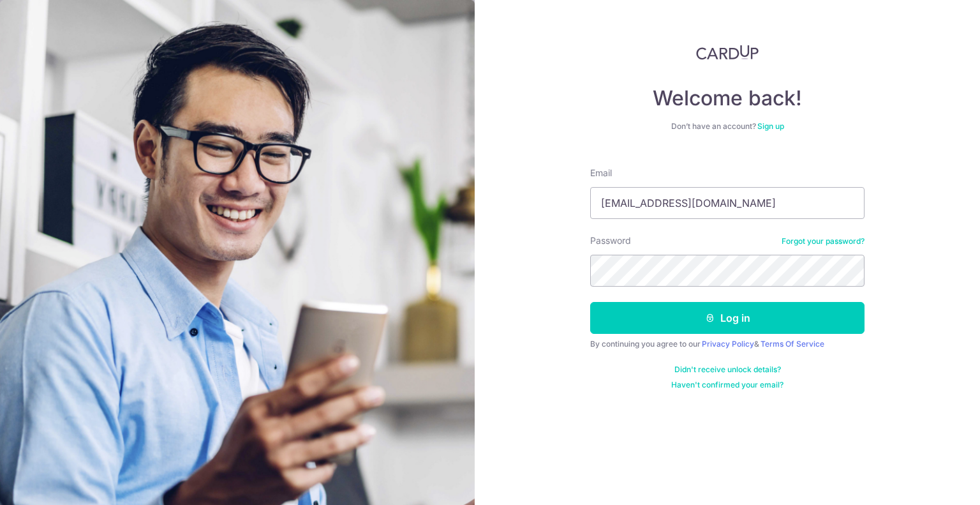 This screenshot has width=980, height=505. What do you see at coordinates (601, 173) in the screenshot?
I see `label: Email` at bounding box center [601, 173].